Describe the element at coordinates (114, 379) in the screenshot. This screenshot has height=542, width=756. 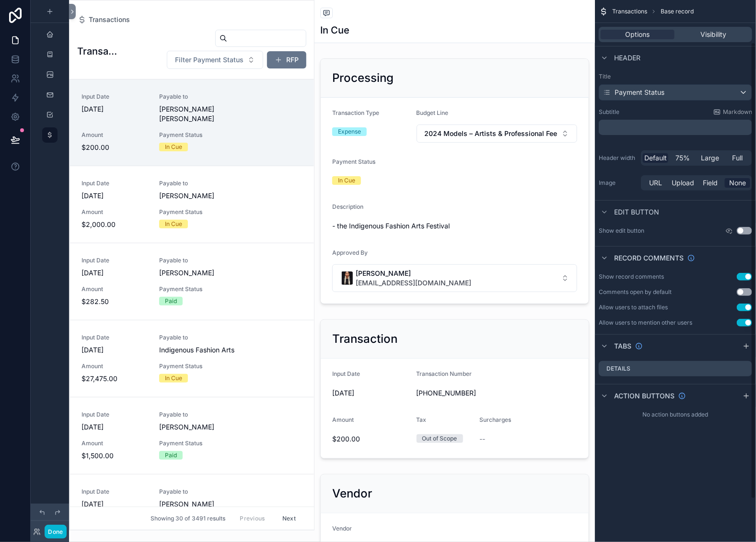
I see `span: $27,475.00` at that location.